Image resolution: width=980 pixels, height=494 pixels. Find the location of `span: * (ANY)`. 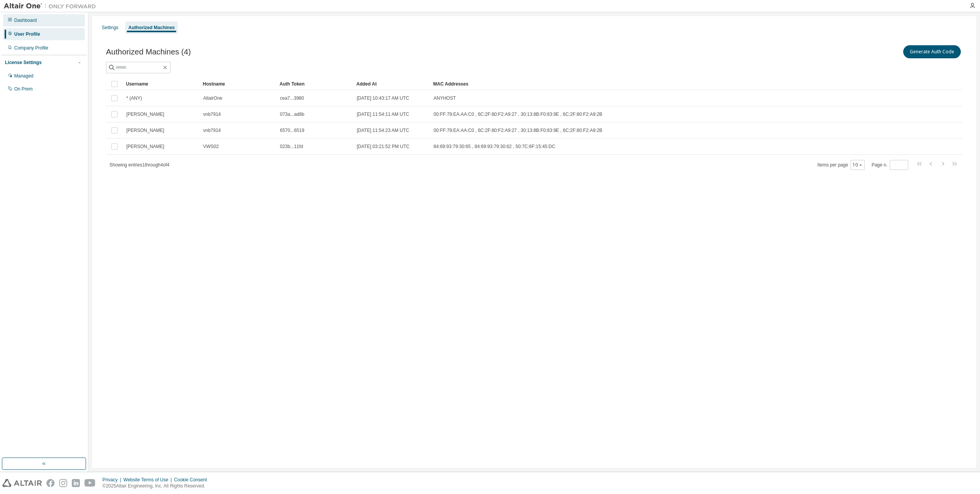

span: * (ANY) is located at coordinates (134, 99).